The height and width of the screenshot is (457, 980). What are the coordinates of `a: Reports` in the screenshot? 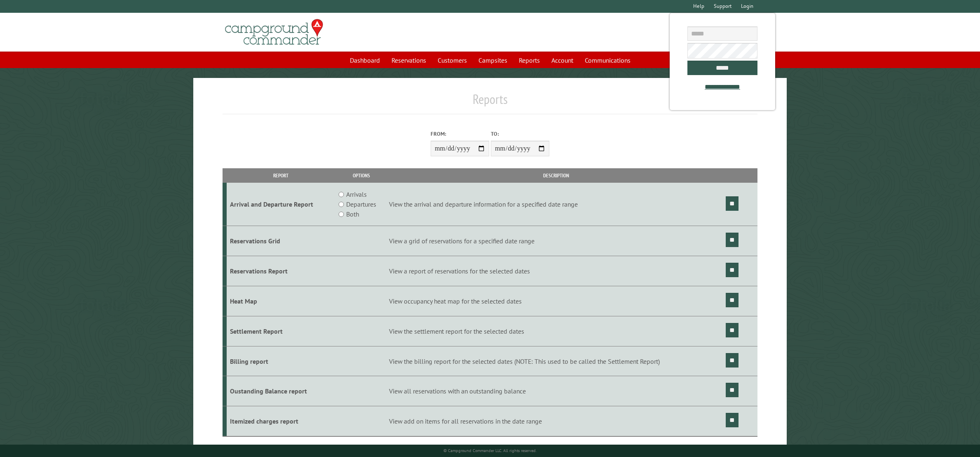 It's located at (529, 61).